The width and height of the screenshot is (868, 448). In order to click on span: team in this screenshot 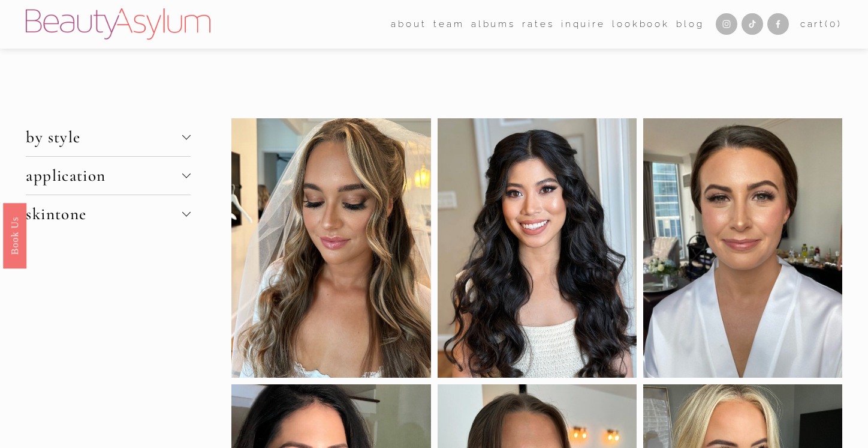, I will do `click(448, 24)`.